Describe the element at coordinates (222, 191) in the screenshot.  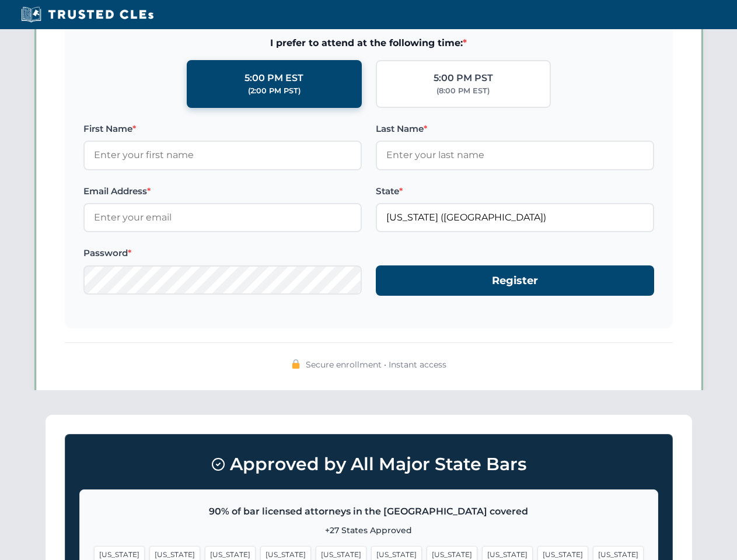
I see `label: Email Address` at that location.